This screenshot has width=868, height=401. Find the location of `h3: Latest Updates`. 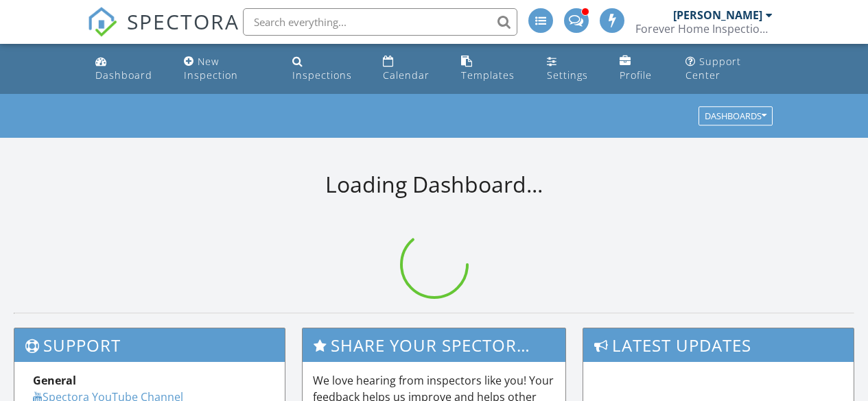

h3: Latest Updates is located at coordinates (719, 345).